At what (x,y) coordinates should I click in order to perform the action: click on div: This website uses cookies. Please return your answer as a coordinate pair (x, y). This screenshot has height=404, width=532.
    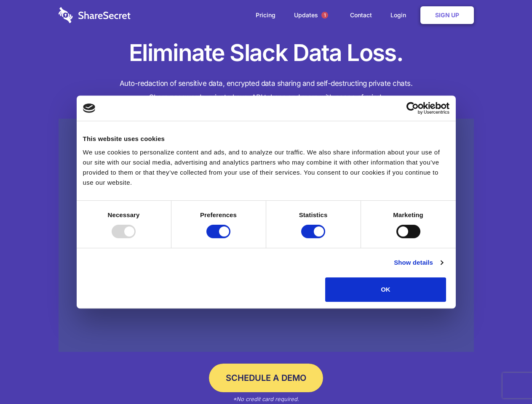
    Looking at the image, I should click on (266, 139).